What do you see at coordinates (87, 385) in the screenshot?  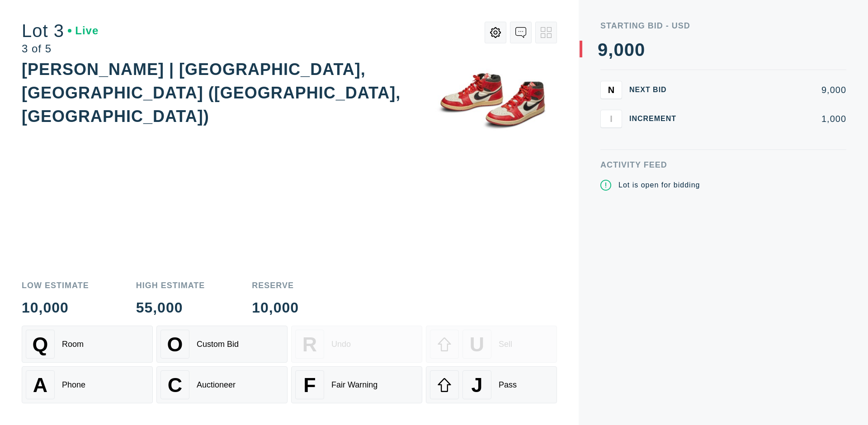 I see `button: APhone` at bounding box center [87, 385].